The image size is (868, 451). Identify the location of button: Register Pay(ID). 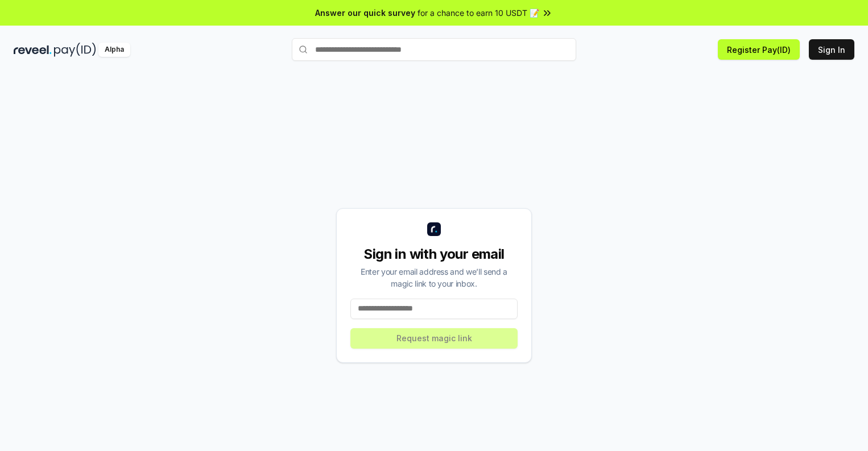
(759, 50).